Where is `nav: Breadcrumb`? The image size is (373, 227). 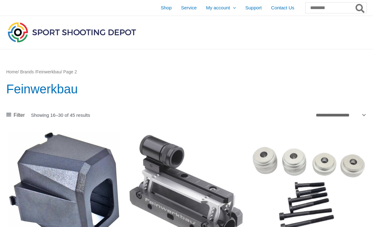 nav: Breadcrumb is located at coordinates (187, 72).